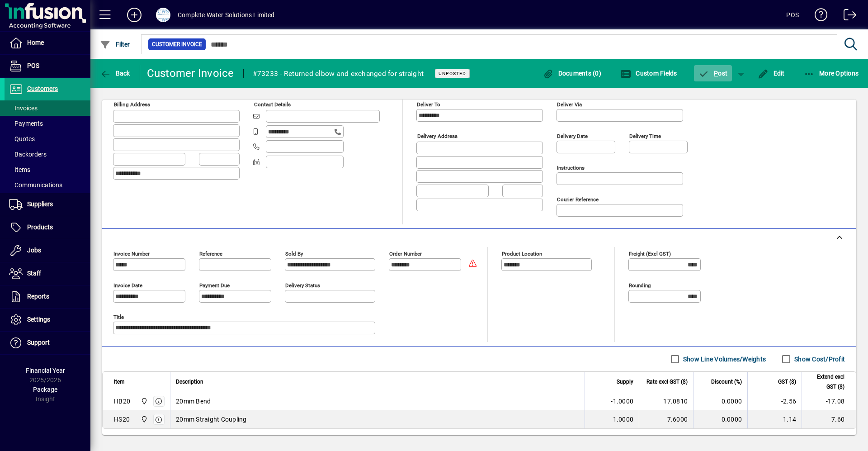 The height and width of the screenshot is (451, 868). I want to click on a: POS, so click(48, 66).